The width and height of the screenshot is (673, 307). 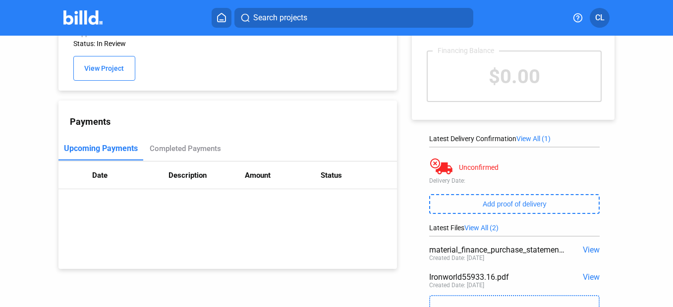 I want to click on img: Billd Company Logo, so click(x=83, y=17).